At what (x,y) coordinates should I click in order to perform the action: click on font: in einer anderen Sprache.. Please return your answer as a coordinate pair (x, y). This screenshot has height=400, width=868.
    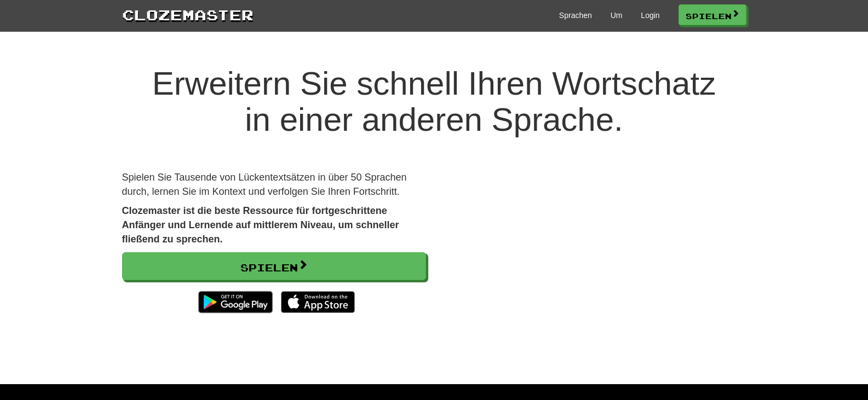
    Looking at the image, I should click on (433, 119).